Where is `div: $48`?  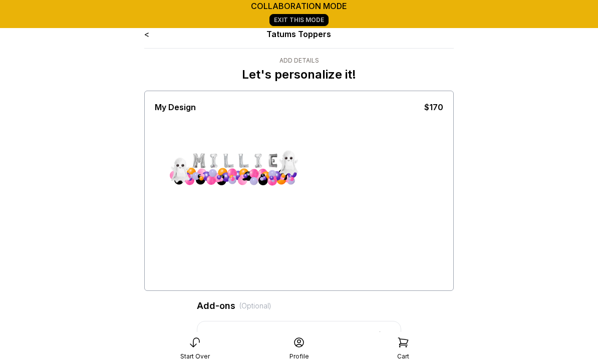
div: $48 is located at coordinates (374, 335).